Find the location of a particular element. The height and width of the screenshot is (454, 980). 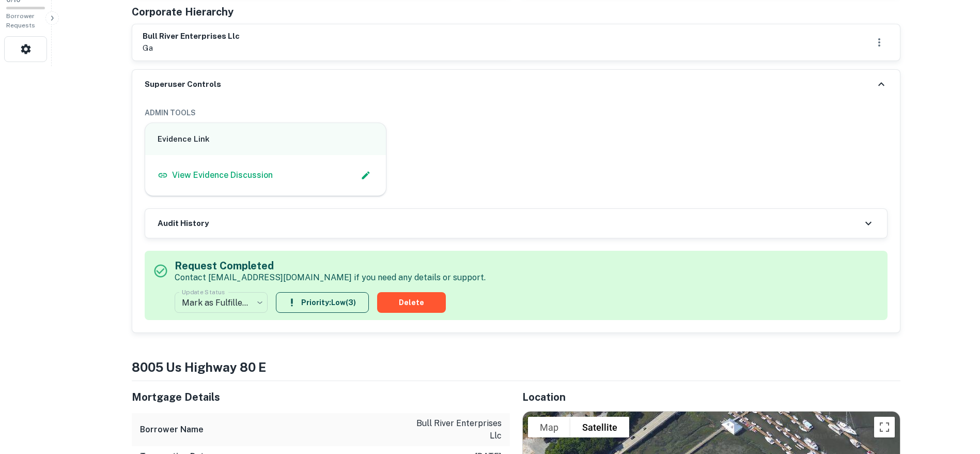

p: View Evidence Discussion is located at coordinates (222, 175).